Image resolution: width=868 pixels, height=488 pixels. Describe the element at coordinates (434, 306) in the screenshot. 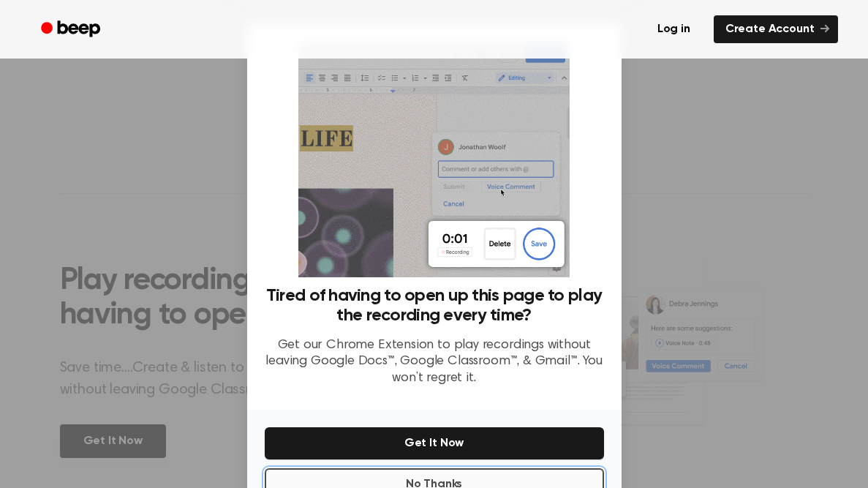

I see `h3: Tired of having to open up this page to play the recording every time?` at that location.